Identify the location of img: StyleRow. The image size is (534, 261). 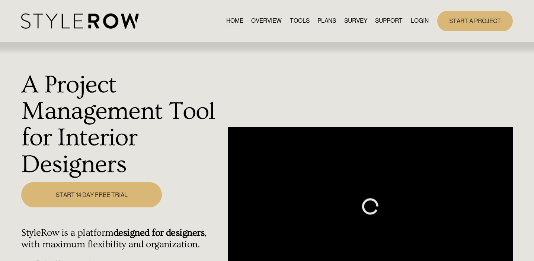
(80, 21).